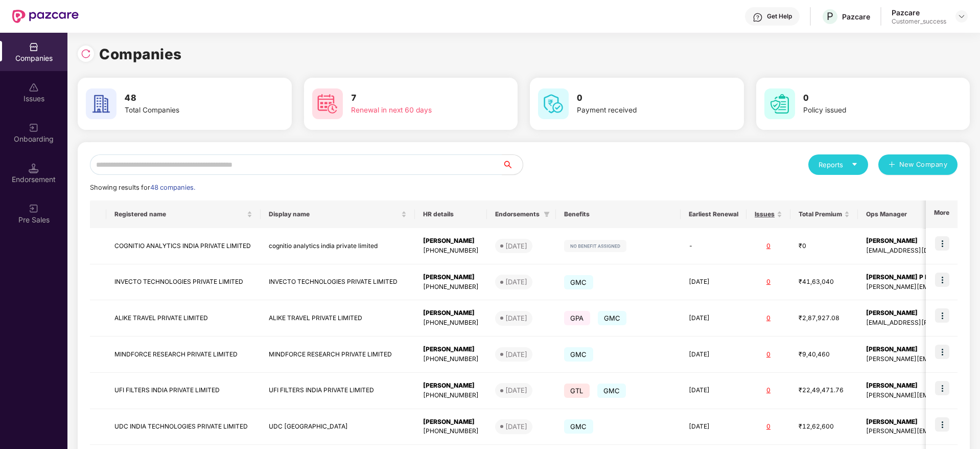 This screenshot has width=980, height=449. I want to click on span: P, so click(830, 16).